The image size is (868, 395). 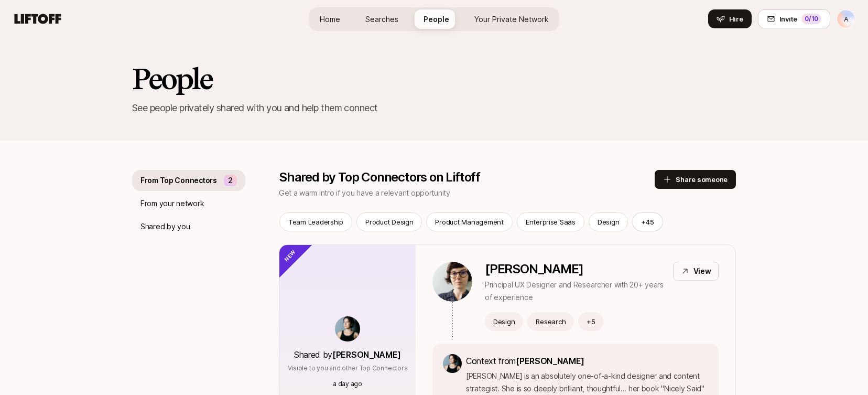 I want to click on button: +45, so click(x=647, y=222).